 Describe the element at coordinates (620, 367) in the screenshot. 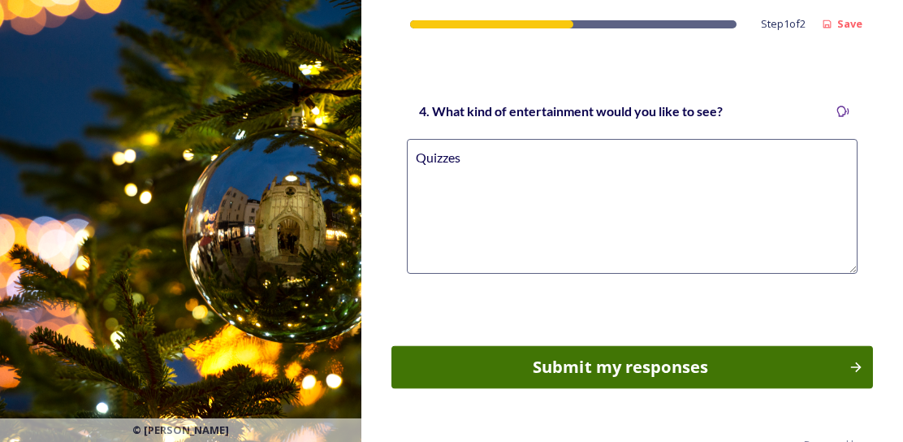

I see `div: Submit my responses` at that location.